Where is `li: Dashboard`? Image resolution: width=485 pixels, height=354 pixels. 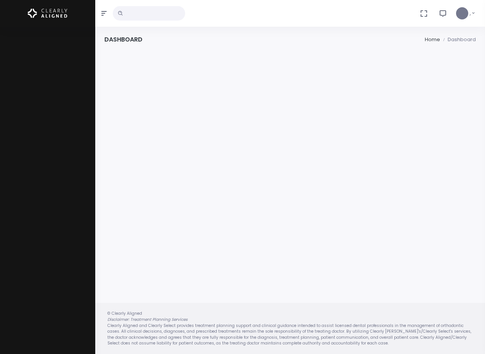 li: Dashboard is located at coordinates (458, 40).